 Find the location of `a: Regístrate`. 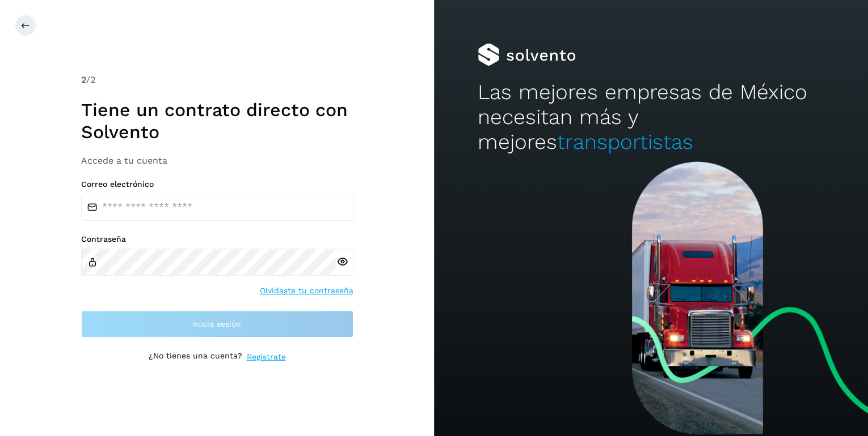

a: Regístrate is located at coordinates (266, 357).